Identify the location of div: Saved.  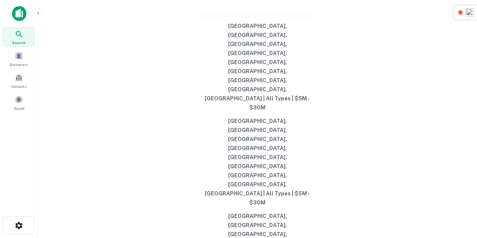
(19, 103).